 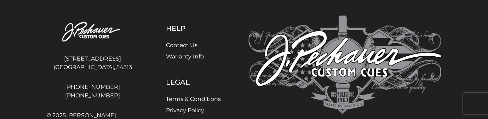 I want to click on a: Warranty Info, so click(x=185, y=56).